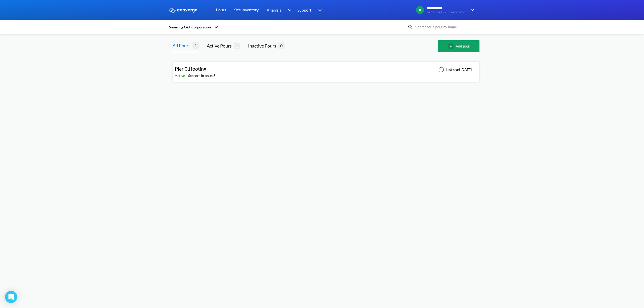 The width and height of the screenshot is (644, 308). What do you see at coordinates (281, 46) in the screenshot?
I see `span: 0` at bounding box center [281, 46].